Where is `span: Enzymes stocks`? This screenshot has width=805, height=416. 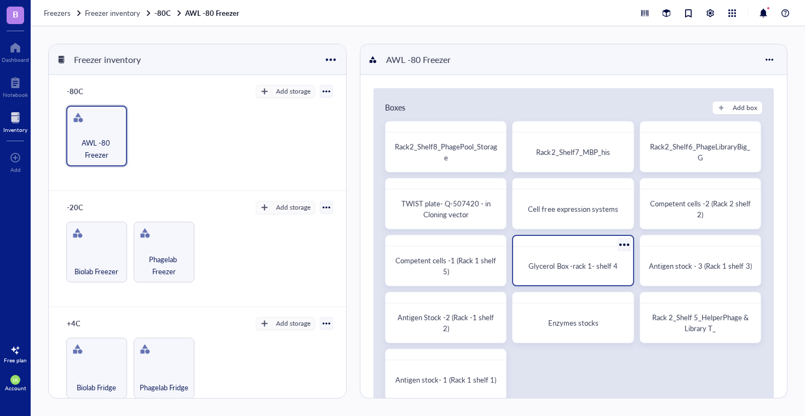
span: Enzymes stocks is located at coordinates (573, 323).